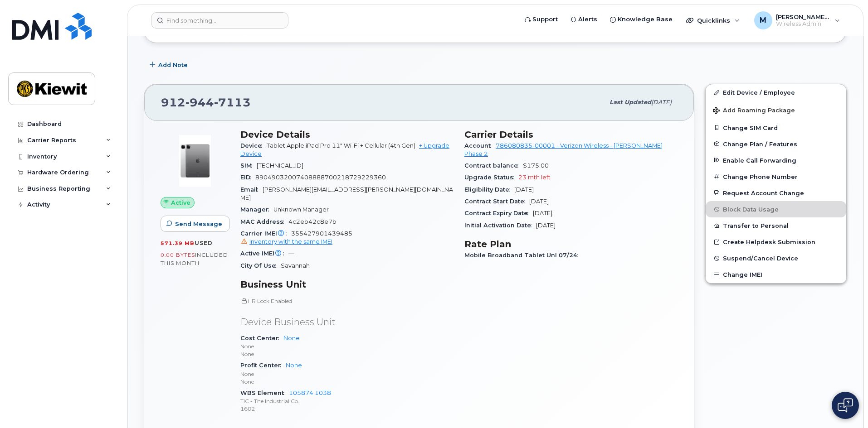  I want to click on span: Device, so click(254, 145).